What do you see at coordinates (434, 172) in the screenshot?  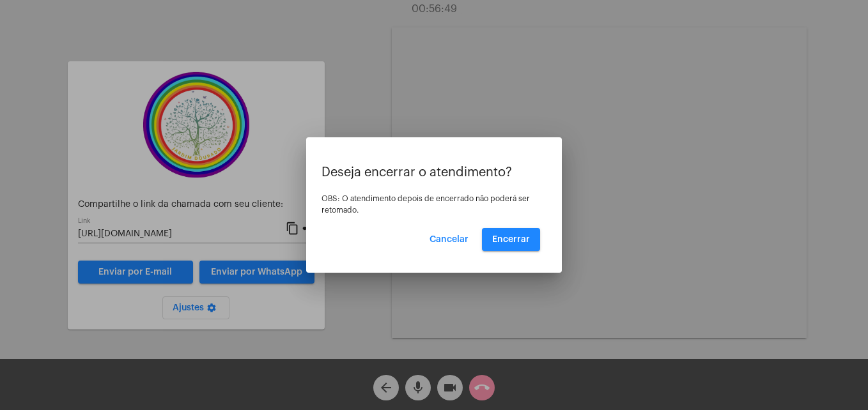 I see `p: Deseja encerrar o atendimento?` at bounding box center [434, 172].